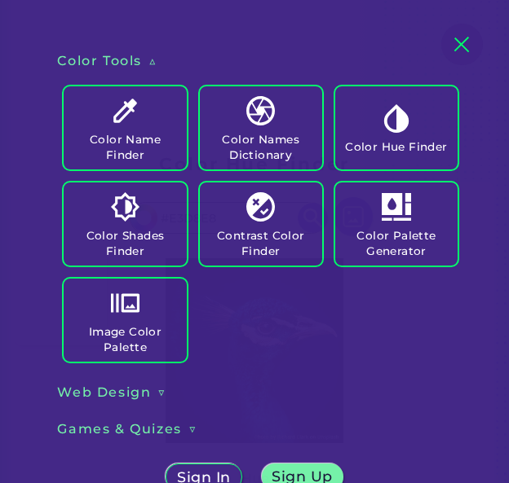 Image resolution: width=509 pixels, height=483 pixels. What do you see at coordinates (125, 206) in the screenshot?
I see `img: icon_color_shades_white.svg` at bounding box center [125, 206].